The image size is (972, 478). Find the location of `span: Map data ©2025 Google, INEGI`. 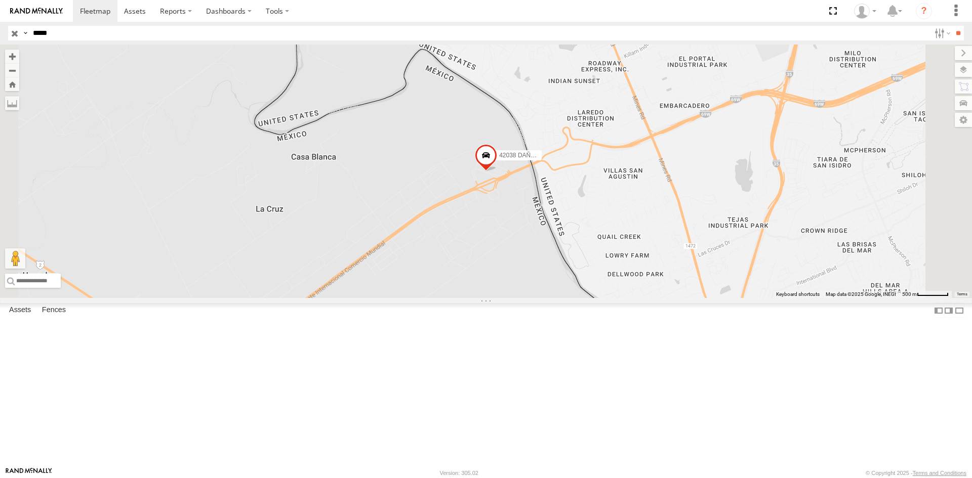

span: Map data ©2025 Google, INEGI is located at coordinates (860, 294).